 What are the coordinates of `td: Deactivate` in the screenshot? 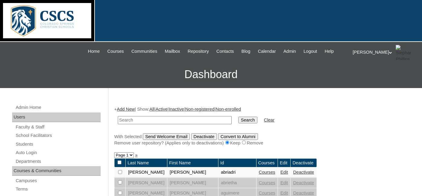 It's located at (303, 163).